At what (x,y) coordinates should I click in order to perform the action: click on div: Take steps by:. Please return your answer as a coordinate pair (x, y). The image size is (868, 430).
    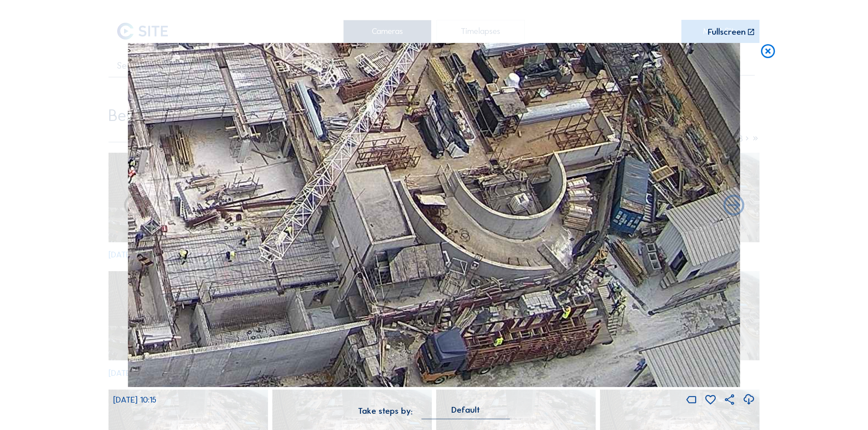
    Looking at the image, I should click on (385, 411).